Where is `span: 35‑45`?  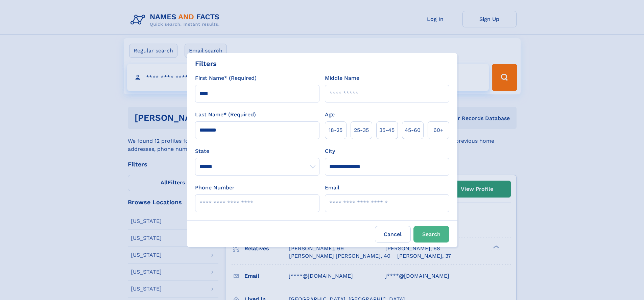
span: 35‑45 is located at coordinates (387, 130).